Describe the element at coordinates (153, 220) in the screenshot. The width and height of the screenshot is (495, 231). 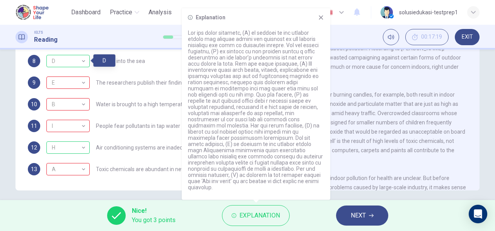
I see `span: You got 3 points` at that location.